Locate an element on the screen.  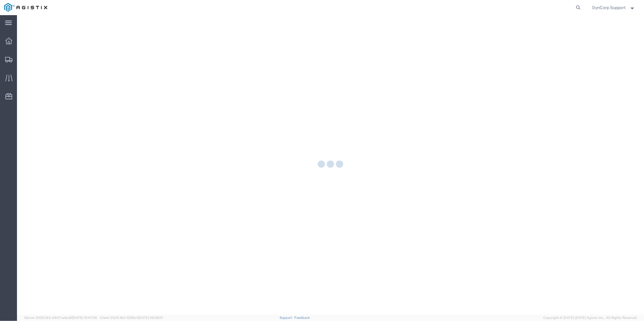
button: DynCorp Support is located at coordinates (614, 7).